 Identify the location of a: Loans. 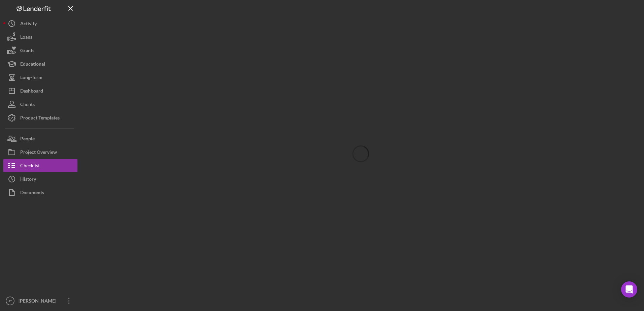
(40, 37).